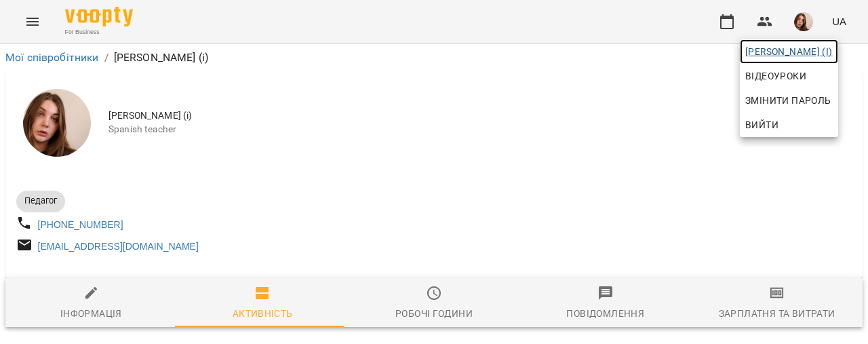 The image size is (868, 344). What do you see at coordinates (788, 100) in the screenshot?
I see `span: Змінити пароль` at bounding box center [788, 100].